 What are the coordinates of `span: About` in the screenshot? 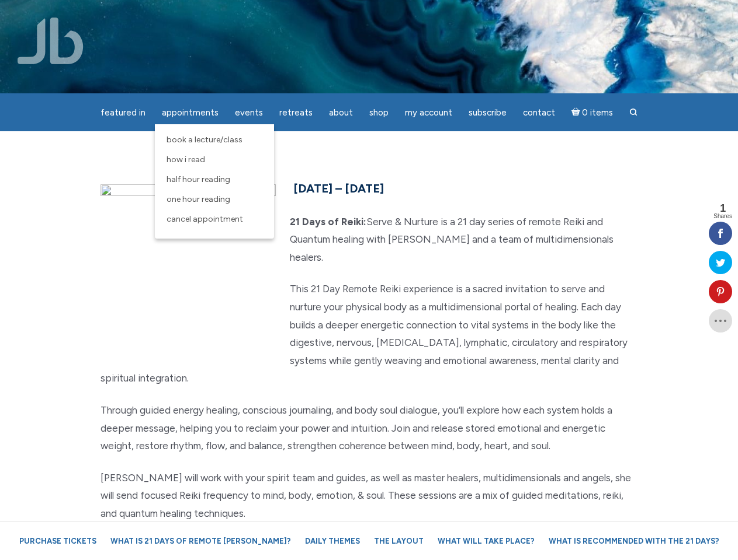 It's located at (341, 112).